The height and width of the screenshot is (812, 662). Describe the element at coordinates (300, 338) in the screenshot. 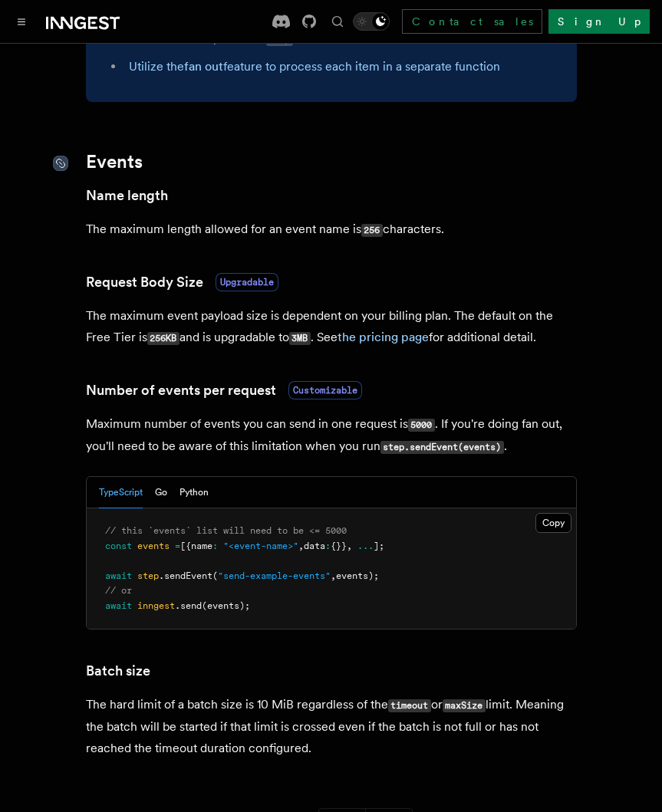

I see `code: 3MB` at that location.